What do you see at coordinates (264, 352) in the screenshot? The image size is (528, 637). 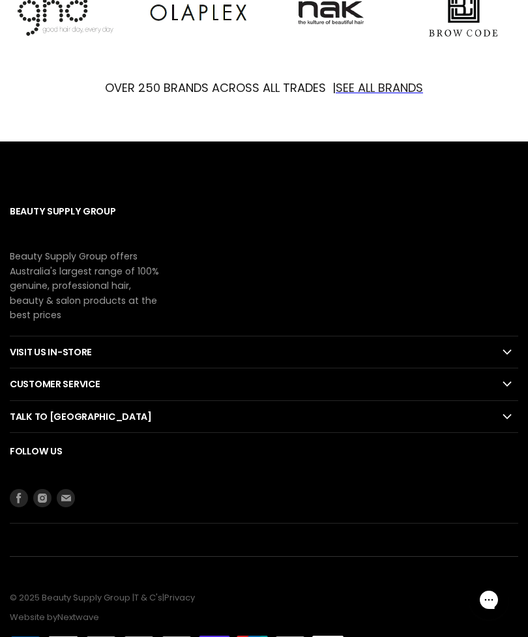 I see `h2: Visit Us In-Store` at bounding box center [264, 352].